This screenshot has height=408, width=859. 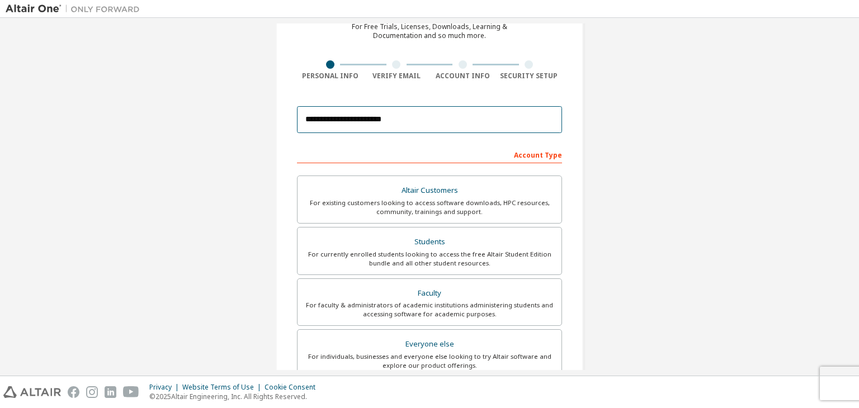 What do you see at coordinates (166, 388) in the screenshot?
I see `div: Privacy` at bounding box center [166, 388].